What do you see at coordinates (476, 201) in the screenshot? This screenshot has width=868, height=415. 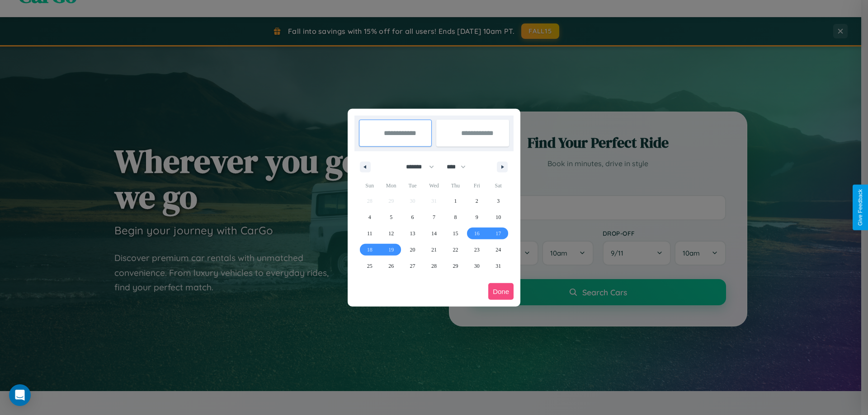 I see `button: 2` at bounding box center [476, 201].